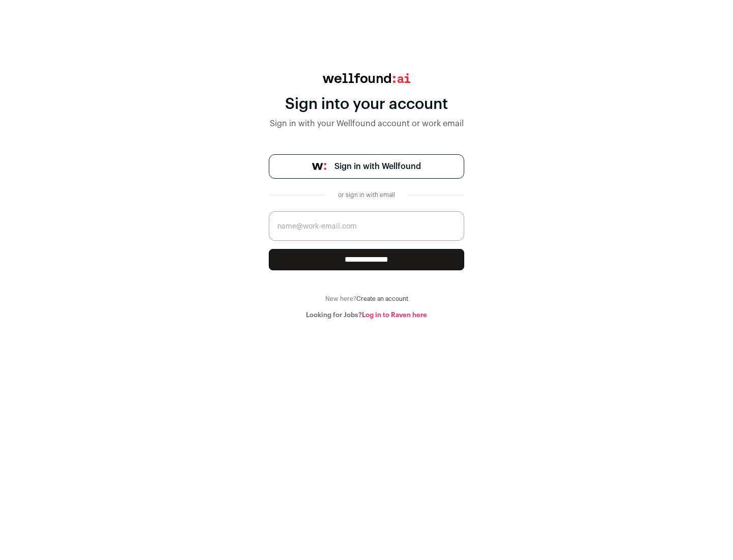 The width and height of the screenshot is (733, 560). What do you see at coordinates (366, 195) in the screenshot?
I see `div: or sign in with email` at bounding box center [366, 195].